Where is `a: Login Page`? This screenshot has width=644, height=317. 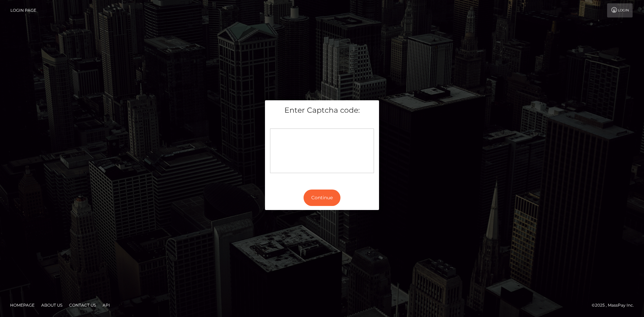 a: Login Page is located at coordinates (23, 10).